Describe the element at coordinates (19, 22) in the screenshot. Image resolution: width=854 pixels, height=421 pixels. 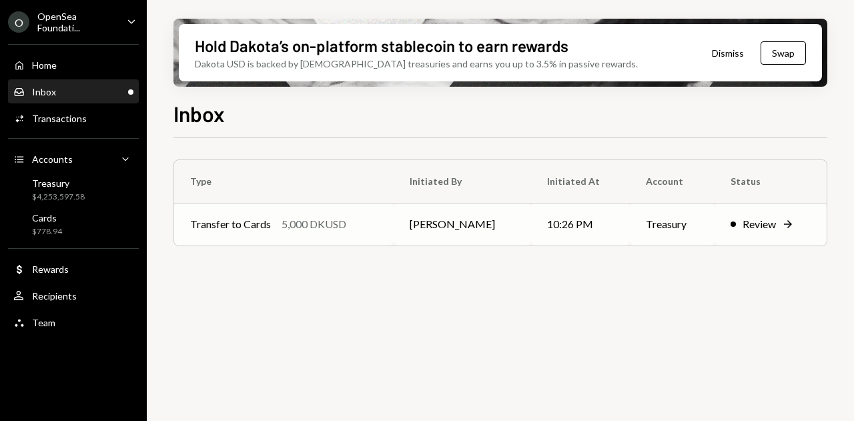
I see `div: O` at that location.